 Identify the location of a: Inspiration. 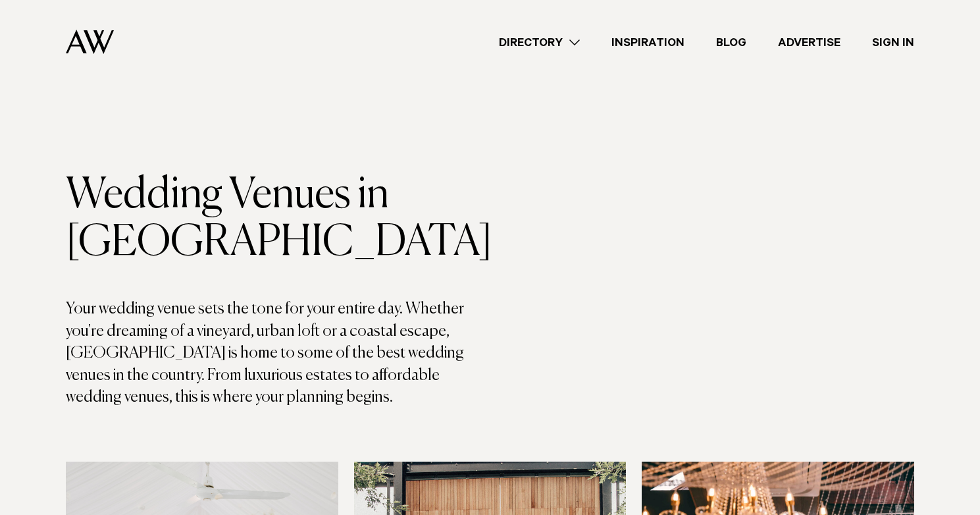
(648, 42).